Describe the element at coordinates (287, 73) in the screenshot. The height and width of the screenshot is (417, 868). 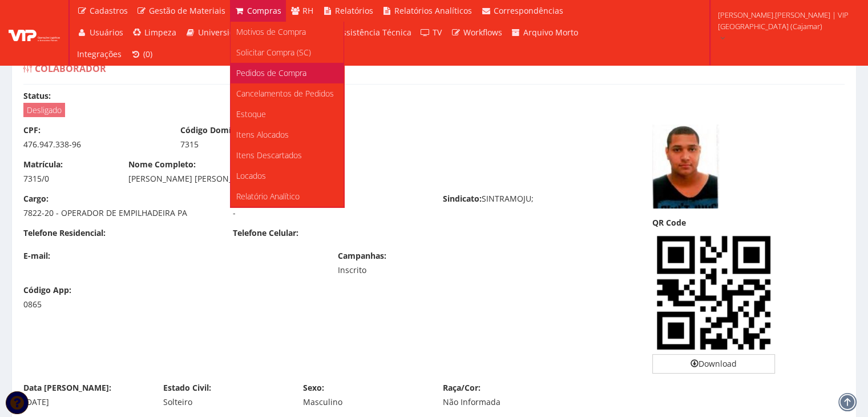
I see `a: Pedidos de Compra` at that location.